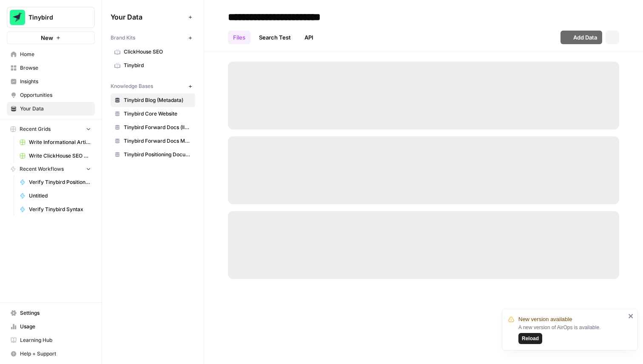 This screenshot has height=364, width=643. What do you see at coordinates (50, 38) in the screenshot?
I see `button: New` at bounding box center [50, 38].